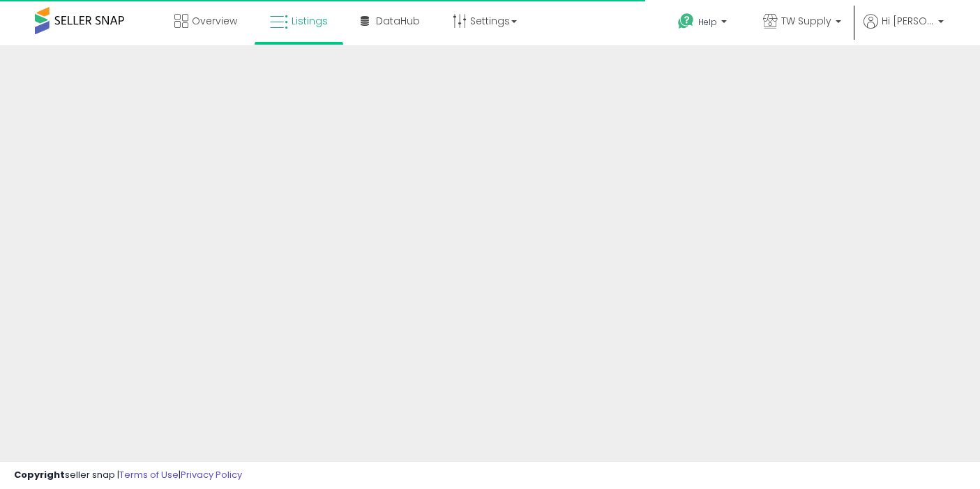 The image size is (980, 489). What do you see at coordinates (708, 21) in the screenshot?
I see `span: Help` at bounding box center [708, 21].